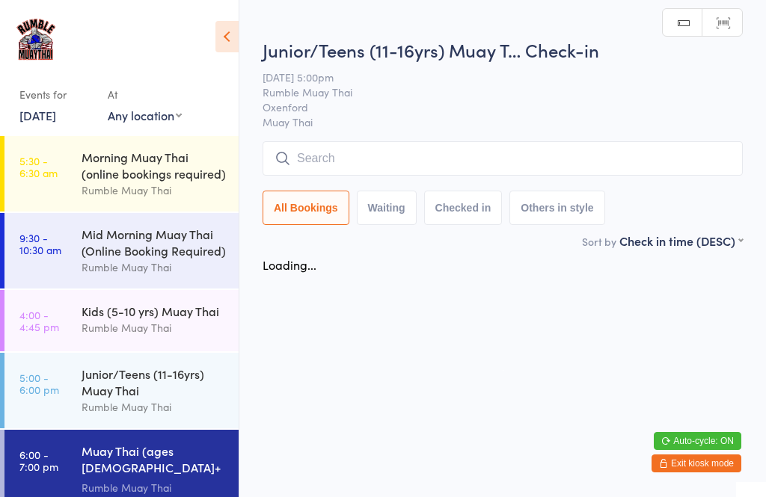  Describe the element at coordinates (121, 390) in the screenshot. I see `a: 5:00 -6:00 pmJunior/Teens (11-16yrs) Muay ThaiRumble Muay Thai` at that location.